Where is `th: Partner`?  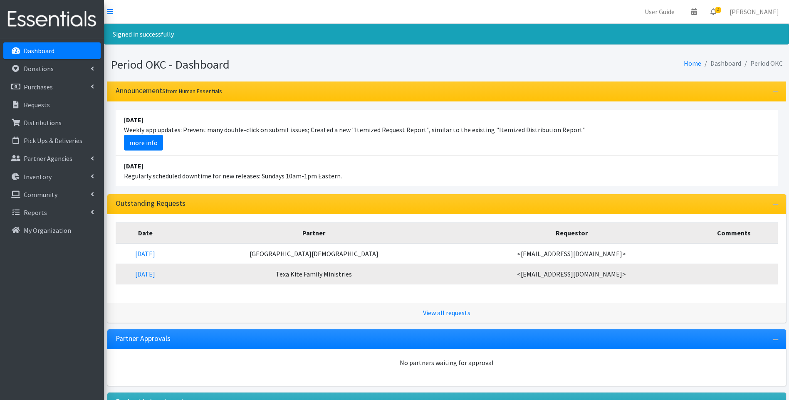
th: Partner is located at coordinates (314, 233).